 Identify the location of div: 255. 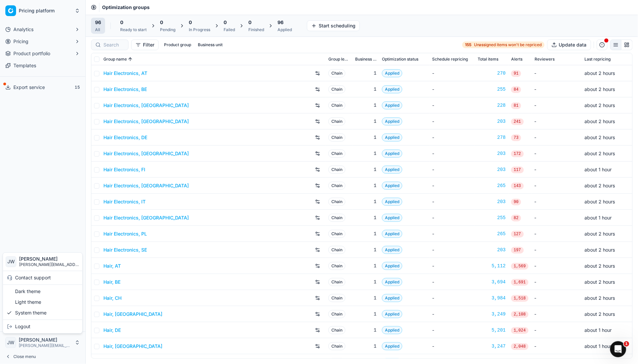
(492, 218).